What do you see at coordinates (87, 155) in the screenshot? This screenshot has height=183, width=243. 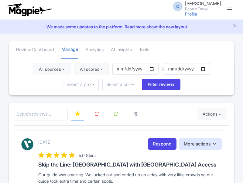 I see `span: 5.0 Stars` at bounding box center [87, 155].